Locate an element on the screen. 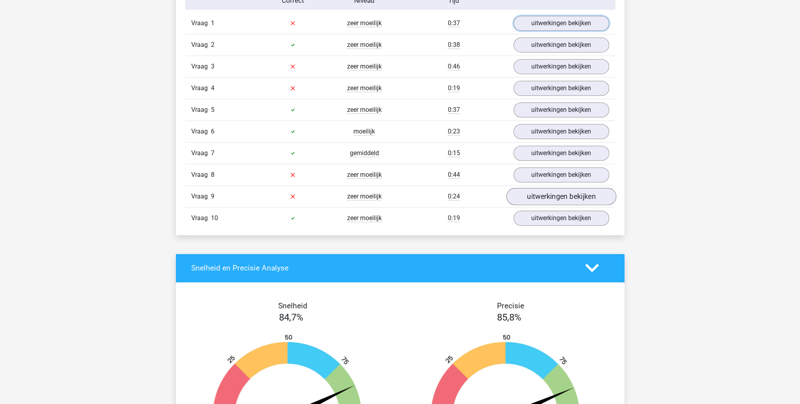  span: 8 is located at coordinates (212, 174).